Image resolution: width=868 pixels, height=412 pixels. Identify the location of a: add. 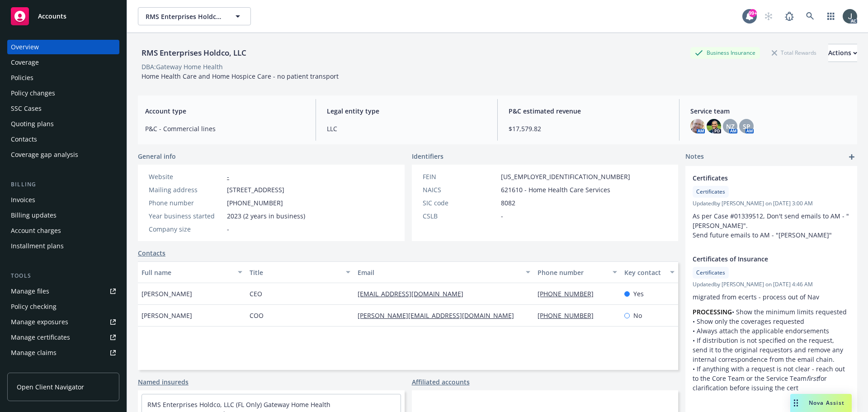
(852, 157).